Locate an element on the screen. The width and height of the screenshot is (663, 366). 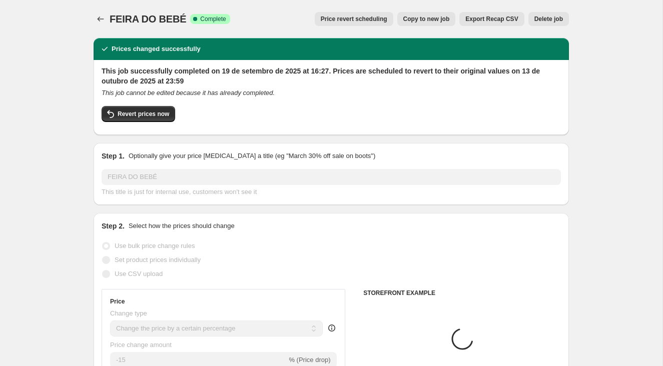
h3: Price is located at coordinates (117, 302).